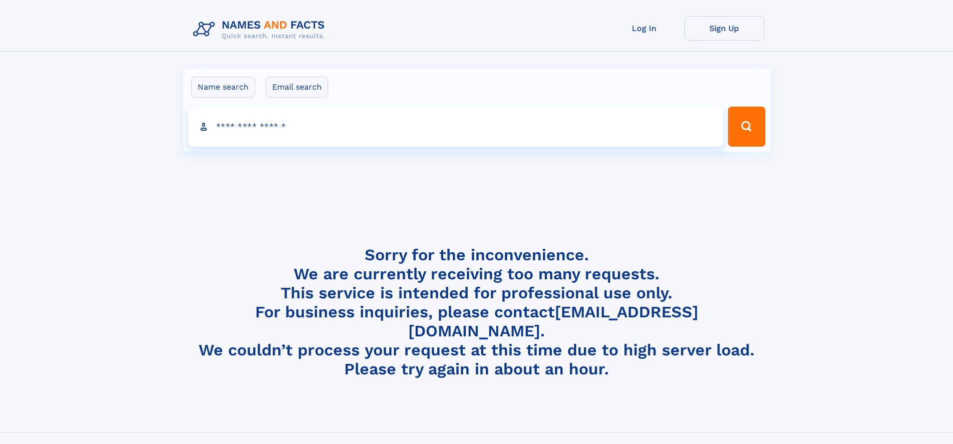  Describe the element at coordinates (456, 127) in the screenshot. I see `input: search input` at that location.